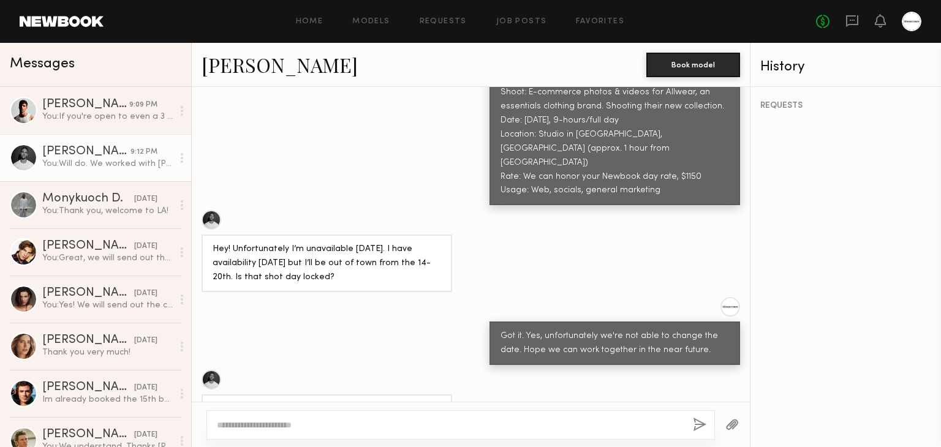  Describe the element at coordinates (521, 21) in the screenshot. I see `a: Job Posts` at that location.